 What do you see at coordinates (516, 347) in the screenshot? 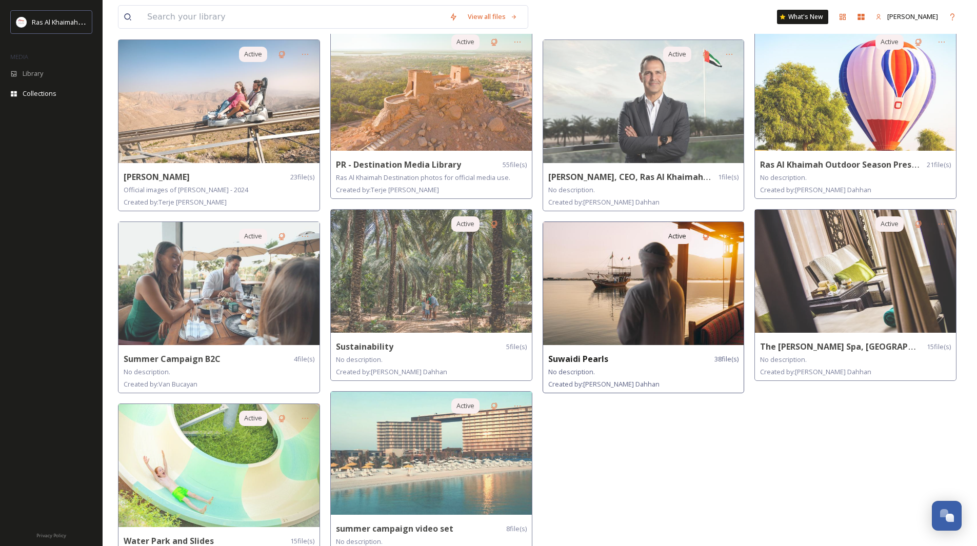
I see `span: 5 file(s)` at bounding box center [516, 347].